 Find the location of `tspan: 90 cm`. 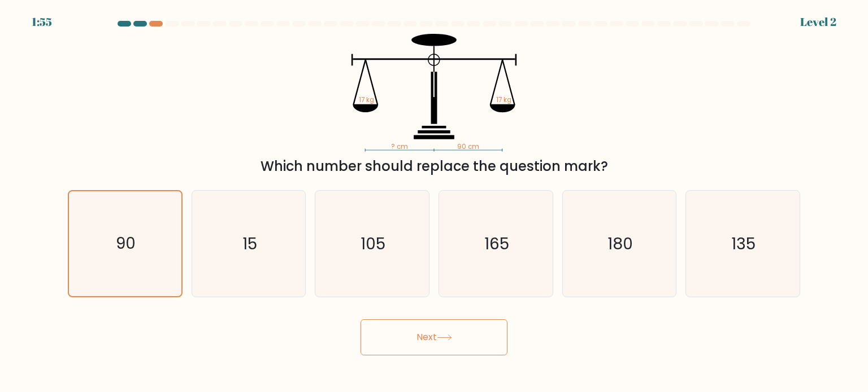

tspan: 90 cm is located at coordinates (468, 147).